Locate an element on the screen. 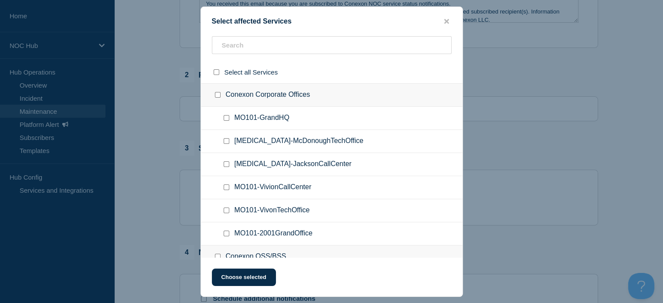  input: Conexon Corporate Offices checkbox is located at coordinates (218, 95).